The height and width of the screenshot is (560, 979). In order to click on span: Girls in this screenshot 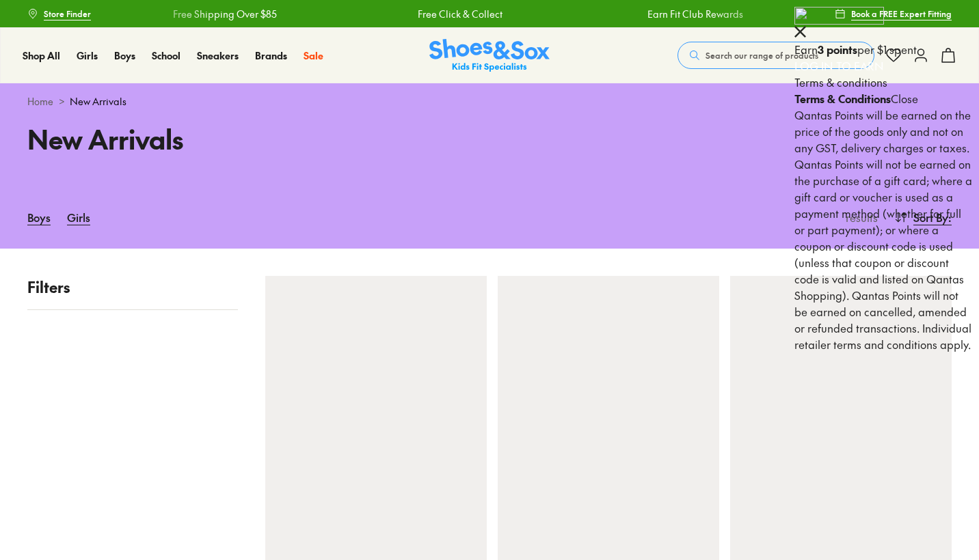, I will do `click(87, 55)`.